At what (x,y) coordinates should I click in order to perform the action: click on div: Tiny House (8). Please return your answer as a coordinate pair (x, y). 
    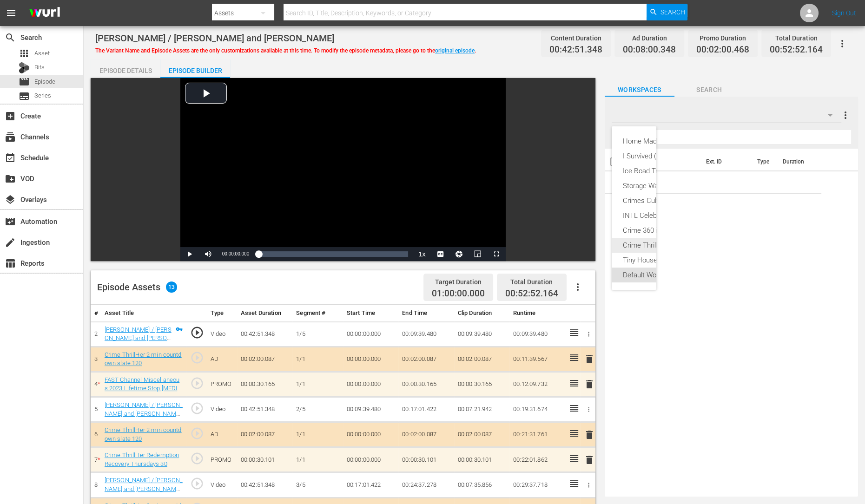
    Looking at the image, I should click on (663, 260).